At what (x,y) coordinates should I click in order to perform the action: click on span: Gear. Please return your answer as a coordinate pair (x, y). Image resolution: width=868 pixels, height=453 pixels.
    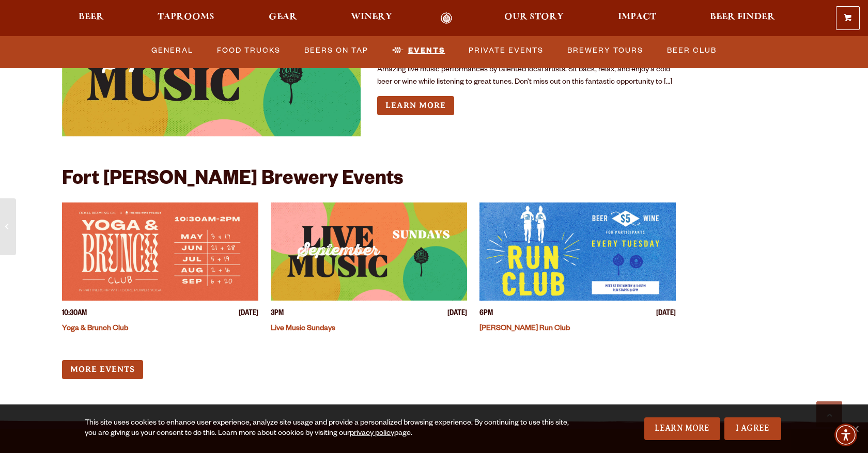
    Looking at the image, I should click on (283, 17).